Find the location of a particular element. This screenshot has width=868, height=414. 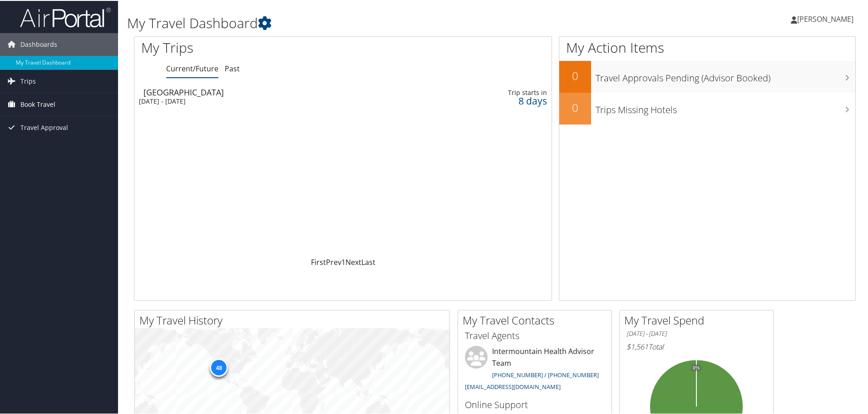

img: airportal-logo.png is located at coordinates (65, 16).